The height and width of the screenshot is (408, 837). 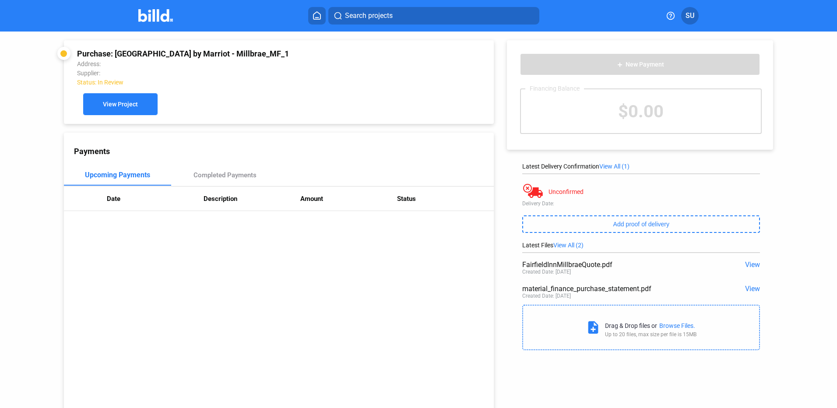 What do you see at coordinates (569, 245) in the screenshot?
I see `span: View All (2)` at bounding box center [569, 245].